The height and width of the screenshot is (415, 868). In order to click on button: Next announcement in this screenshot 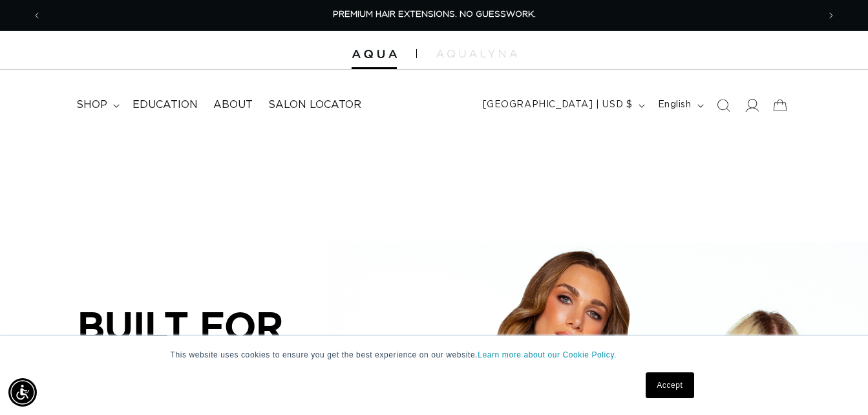, I will do `click(832, 15)`.